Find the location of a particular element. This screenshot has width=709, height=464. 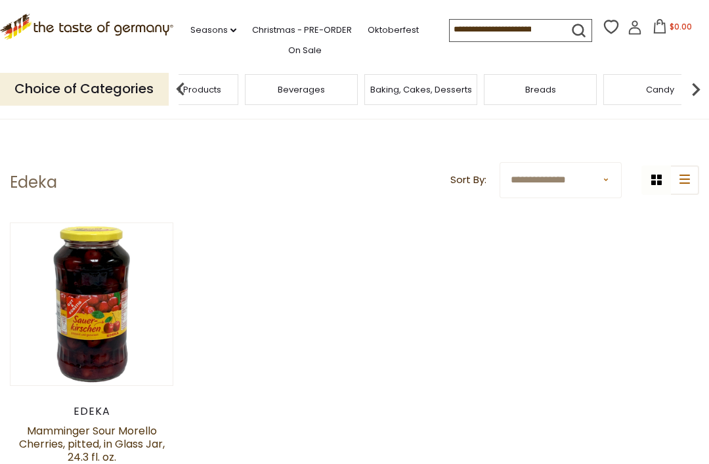

span: Beverages is located at coordinates (301, 89).